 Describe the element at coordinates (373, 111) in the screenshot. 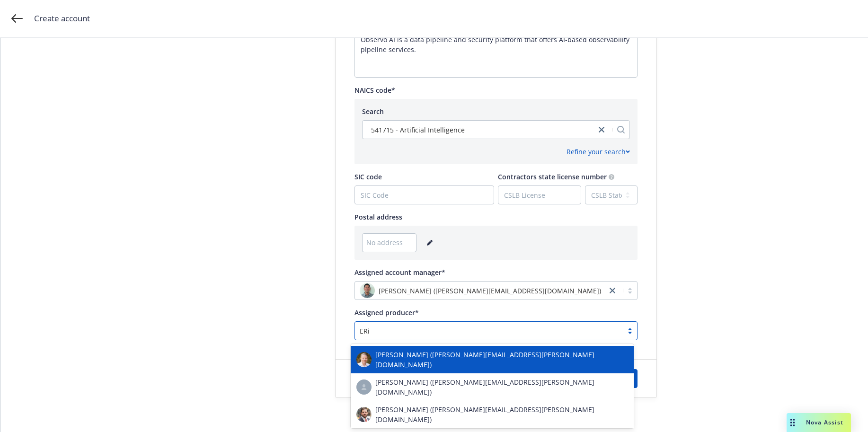

I see `span: Search` at that location.